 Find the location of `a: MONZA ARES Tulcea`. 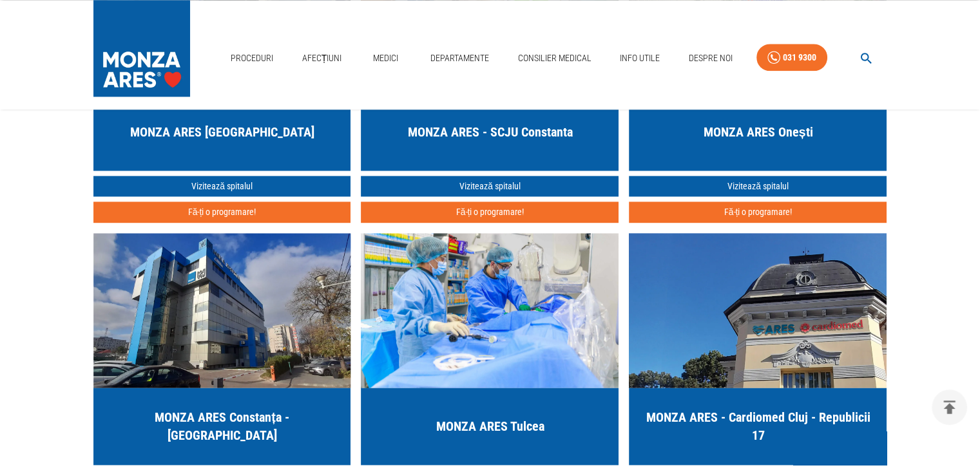

a: MONZA ARES Tulcea is located at coordinates (489, 349).